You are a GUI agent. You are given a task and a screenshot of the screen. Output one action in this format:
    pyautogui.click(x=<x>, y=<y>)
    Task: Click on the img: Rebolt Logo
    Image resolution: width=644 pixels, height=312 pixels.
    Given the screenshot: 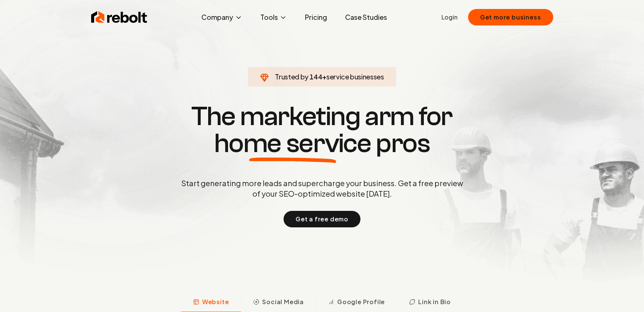 What is the action you would take?
    pyautogui.click(x=119, y=17)
    